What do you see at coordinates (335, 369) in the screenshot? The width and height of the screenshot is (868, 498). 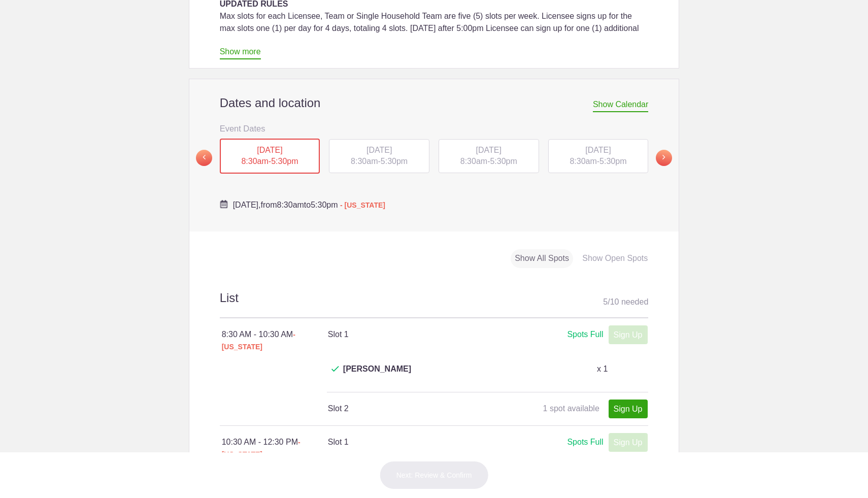 I see `img: Check dark green` at bounding box center [335, 369].